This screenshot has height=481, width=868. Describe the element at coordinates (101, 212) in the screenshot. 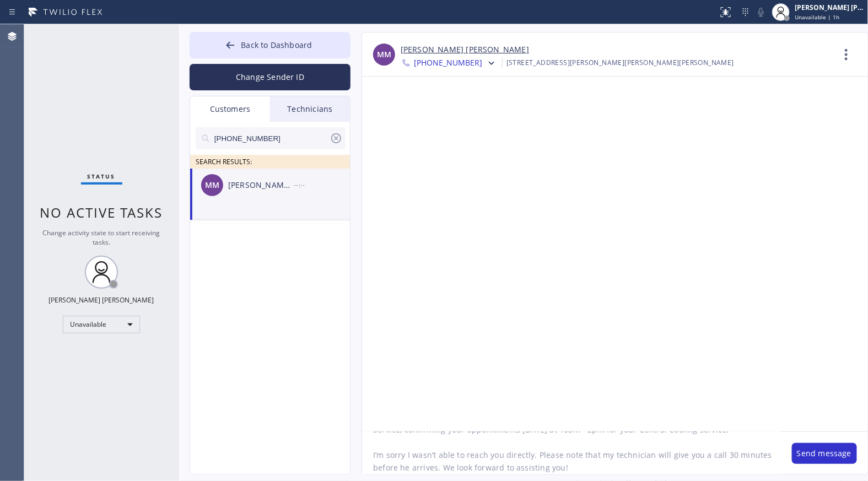

I see `span: No active tasks` at that location.